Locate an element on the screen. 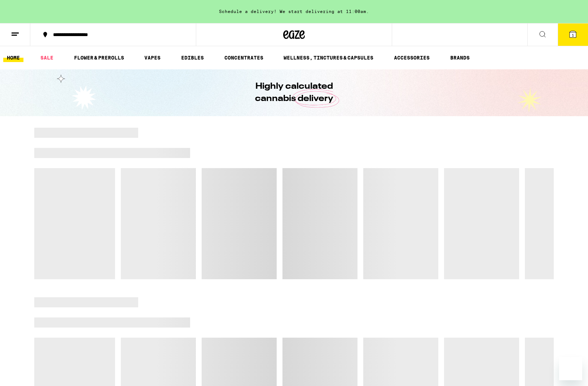  a: EDIBLES is located at coordinates (193, 58).